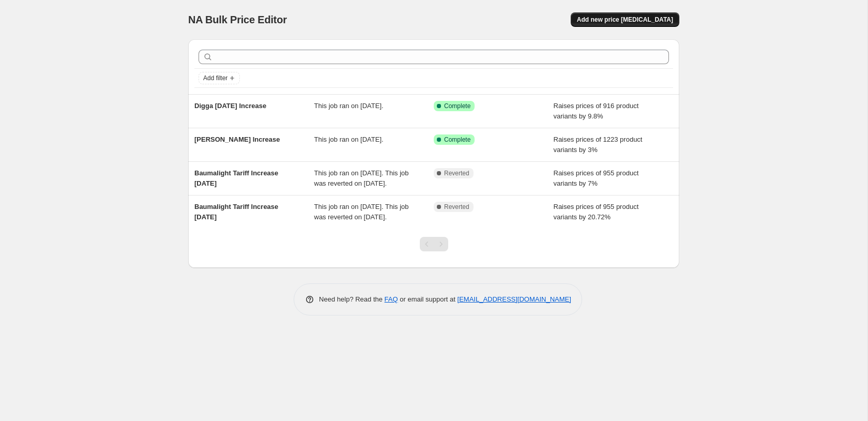 This screenshot has width=868, height=421. What do you see at coordinates (427, 299) in the screenshot?
I see `span: or email support at` at bounding box center [427, 299].